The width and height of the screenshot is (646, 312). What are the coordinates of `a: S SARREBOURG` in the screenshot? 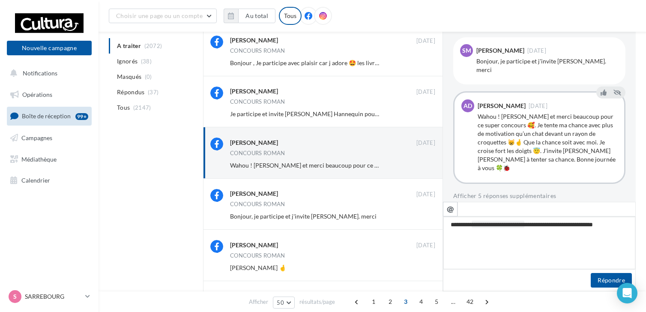 It's located at (49, 296).